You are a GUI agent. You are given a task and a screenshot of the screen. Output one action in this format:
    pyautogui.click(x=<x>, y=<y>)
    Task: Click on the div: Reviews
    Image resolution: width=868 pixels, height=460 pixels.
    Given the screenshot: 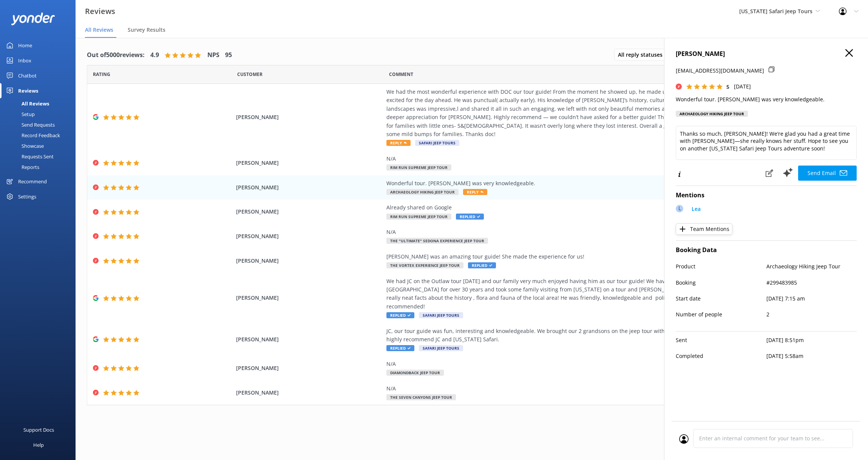 What is the action you would take?
    pyautogui.click(x=28, y=90)
    